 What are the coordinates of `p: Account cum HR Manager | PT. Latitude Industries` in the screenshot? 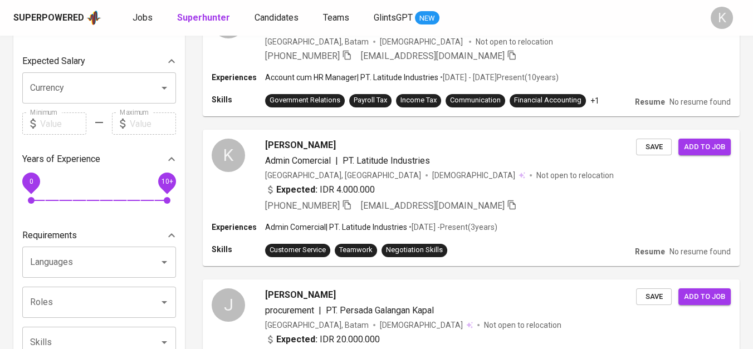 It's located at (351, 77).